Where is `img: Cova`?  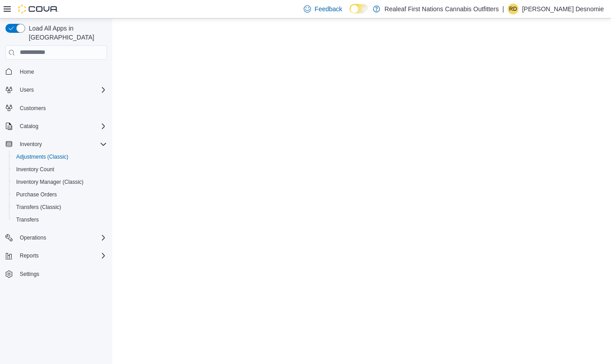
img: Cova is located at coordinates (38, 9).